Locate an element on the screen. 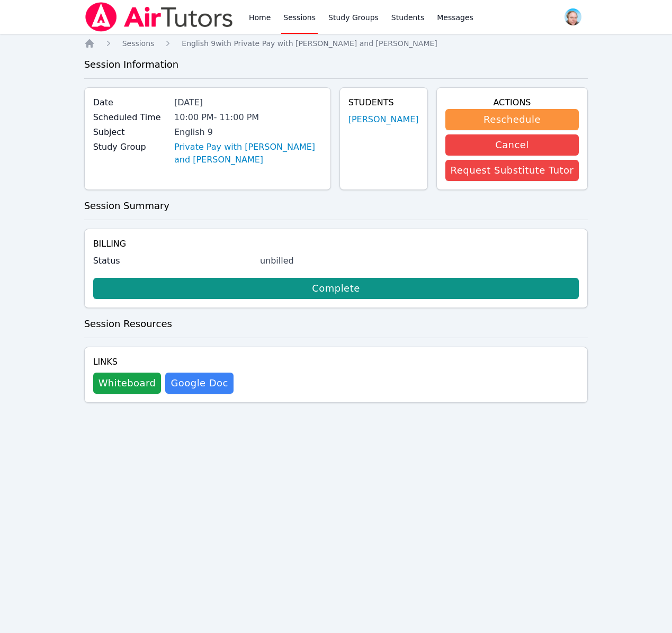 The image size is (672, 633). div: unbilled is located at coordinates (420, 261).